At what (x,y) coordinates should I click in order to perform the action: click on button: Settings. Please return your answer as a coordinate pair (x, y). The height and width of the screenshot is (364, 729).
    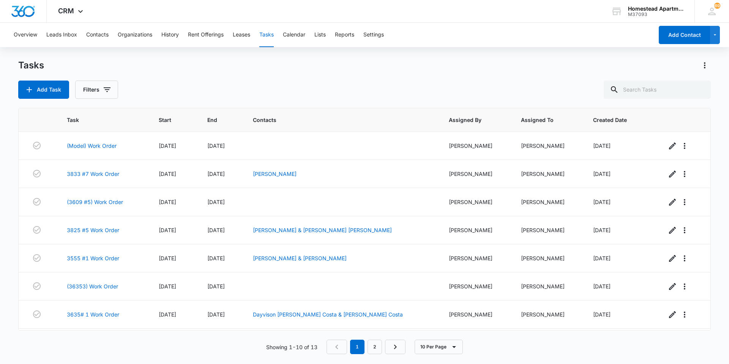
    Looking at the image, I should click on (373, 35).